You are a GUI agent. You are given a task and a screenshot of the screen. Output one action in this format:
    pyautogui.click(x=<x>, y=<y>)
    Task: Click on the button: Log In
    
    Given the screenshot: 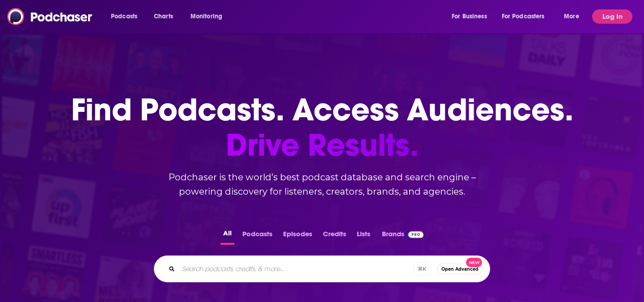 What is the action you would take?
    pyautogui.click(x=612, y=17)
    